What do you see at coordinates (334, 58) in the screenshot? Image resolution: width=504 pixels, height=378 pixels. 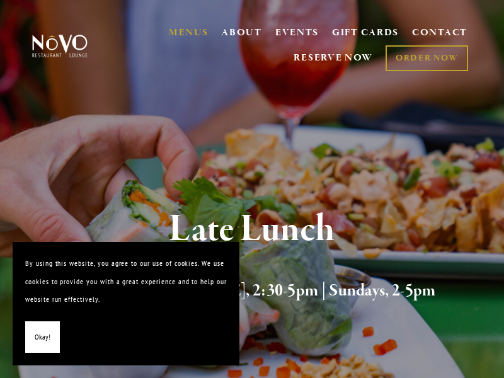 I see `a: RESERVE NOW` at bounding box center [334, 58].